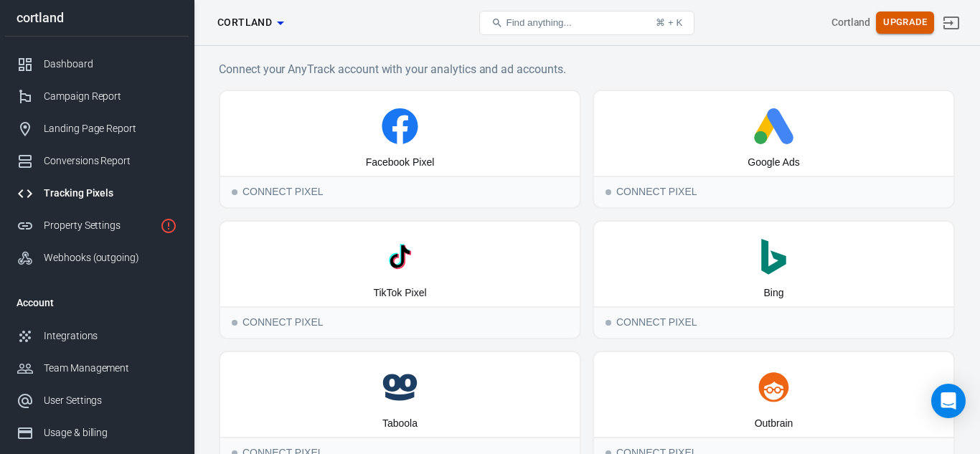 This screenshot has height=454, width=980. Describe the element at coordinates (110, 161) in the screenshot. I see `div: Conversions Report` at that location.